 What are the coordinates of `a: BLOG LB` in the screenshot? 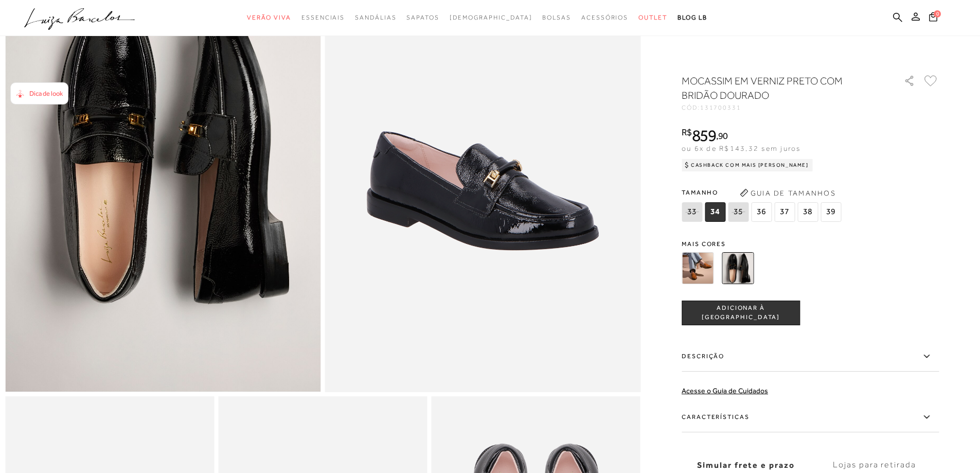 It's located at (692, 17).